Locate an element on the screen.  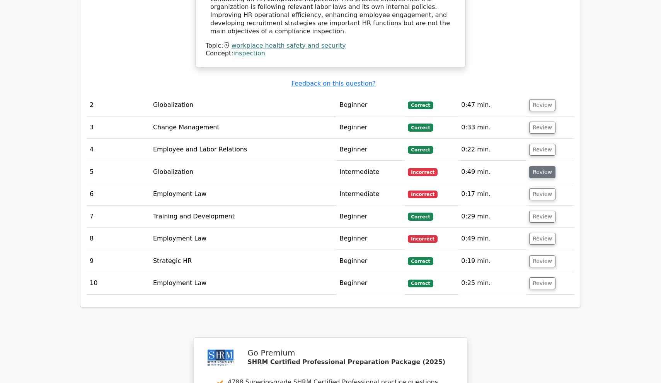
u: Feedback on this question? is located at coordinates (334, 83).